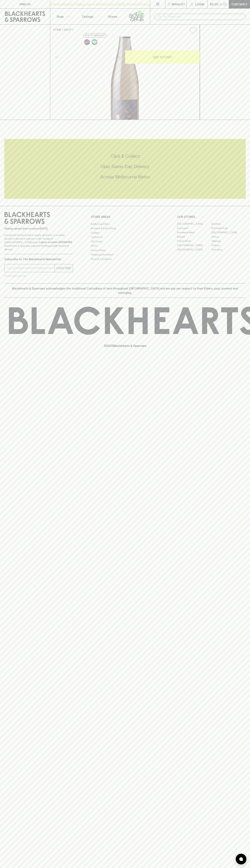 The height and width of the screenshot is (868, 250). What do you see at coordinates (125, 229) in the screenshot?
I see `a: Business & Bulk Gifting` at bounding box center [125, 229].